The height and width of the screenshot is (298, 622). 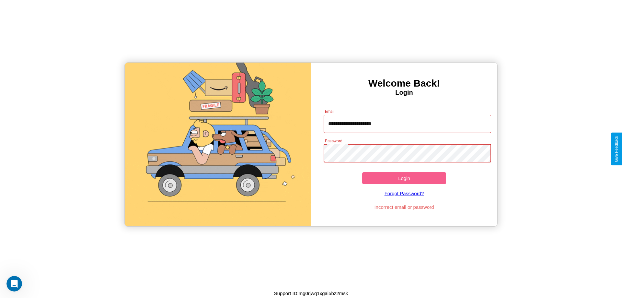 What do you see at coordinates (218, 144) in the screenshot?
I see `img: gif` at bounding box center [218, 144].